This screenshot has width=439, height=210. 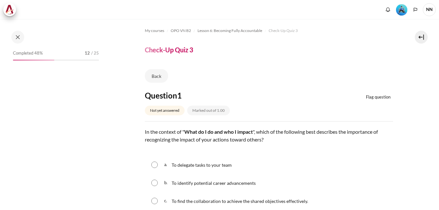 I want to click on span: Completed 48%, so click(x=28, y=53).